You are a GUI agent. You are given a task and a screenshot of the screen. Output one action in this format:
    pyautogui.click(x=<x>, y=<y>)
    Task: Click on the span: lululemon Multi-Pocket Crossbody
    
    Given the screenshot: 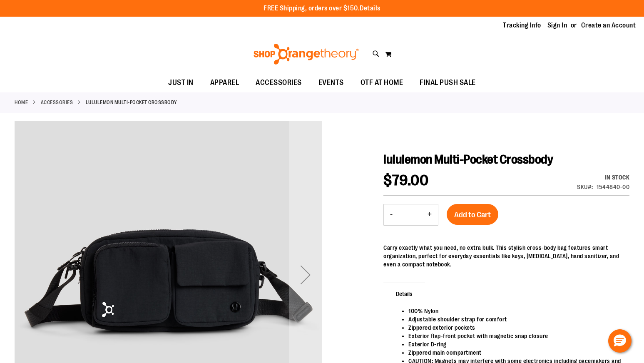 What is the action you would take?
    pyautogui.click(x=468, y=160)
    